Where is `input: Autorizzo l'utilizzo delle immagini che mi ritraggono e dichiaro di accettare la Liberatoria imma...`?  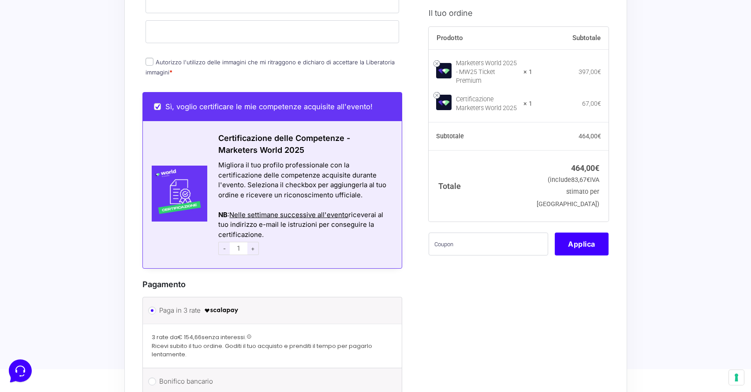
input: Autorizzo l'utilizzo delle immagini che mi ritraggono e dichiaro di accettare la Liberatoria imma... is located at coordinates (149, 62).